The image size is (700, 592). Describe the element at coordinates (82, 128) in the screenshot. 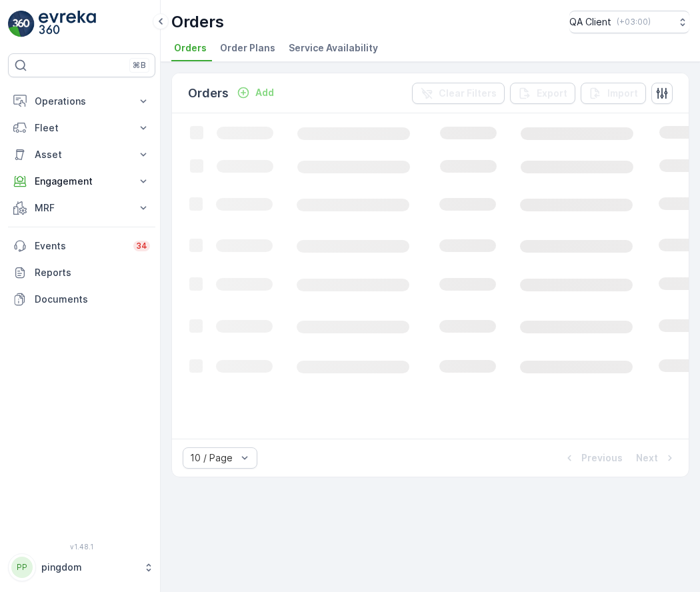

I see `p: Fleet` at that location.